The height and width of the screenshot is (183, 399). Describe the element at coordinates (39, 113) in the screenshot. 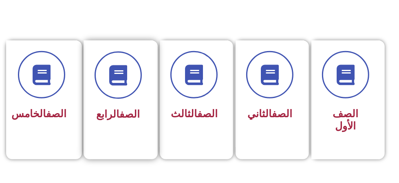

I see `span: الخامس` at that location.